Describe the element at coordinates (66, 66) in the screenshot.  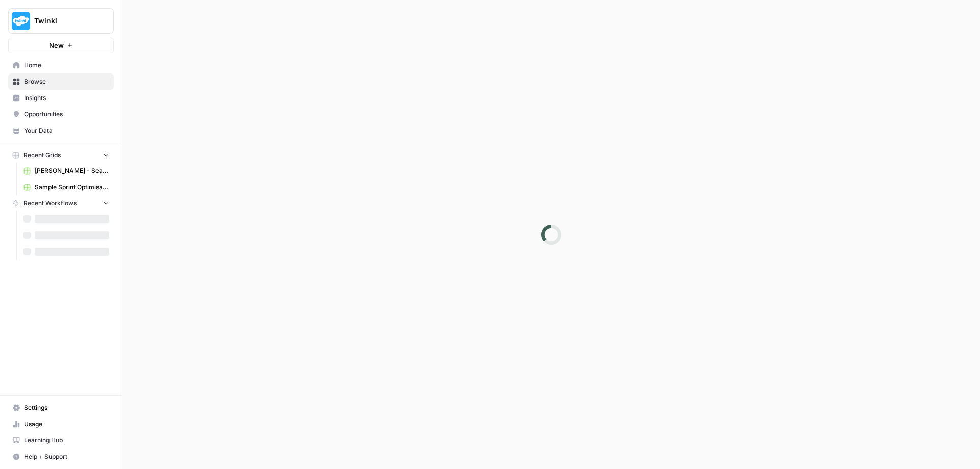
I see `span: Home` at that location.